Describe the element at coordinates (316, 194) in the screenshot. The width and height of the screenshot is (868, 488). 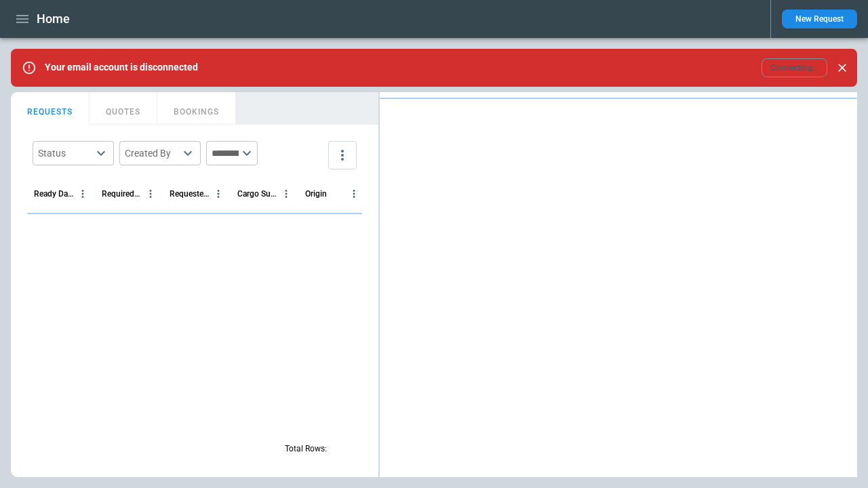
I see `div: Origin` at that location.